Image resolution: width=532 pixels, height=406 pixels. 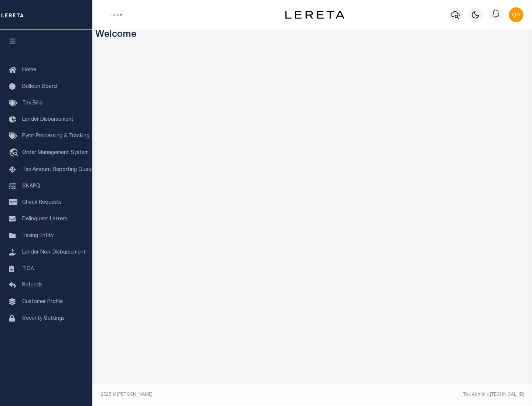 I want to click on i: travel_explore, so click(x=15, y=153).